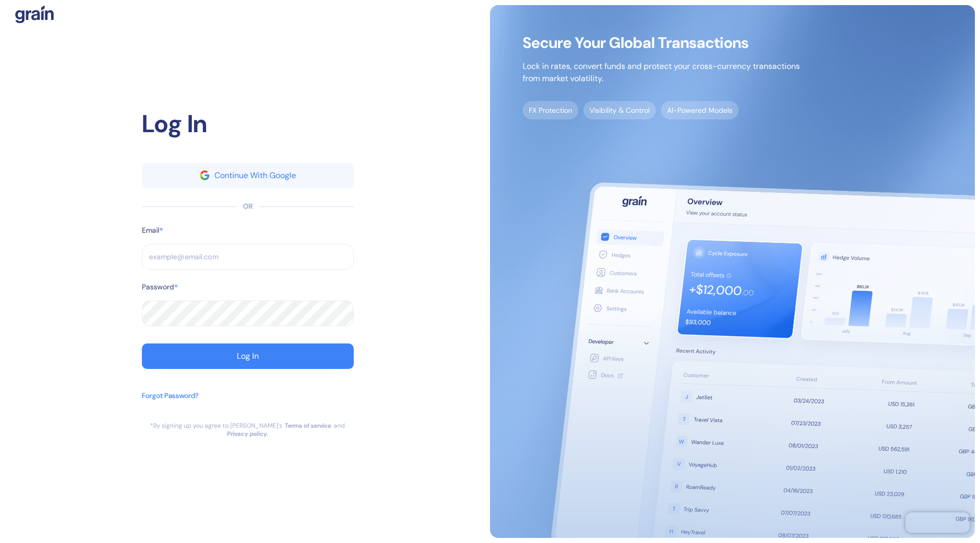 This screenshot has width=980, height=543. I want to click on div: Forgot Password?, so click(170, 396).